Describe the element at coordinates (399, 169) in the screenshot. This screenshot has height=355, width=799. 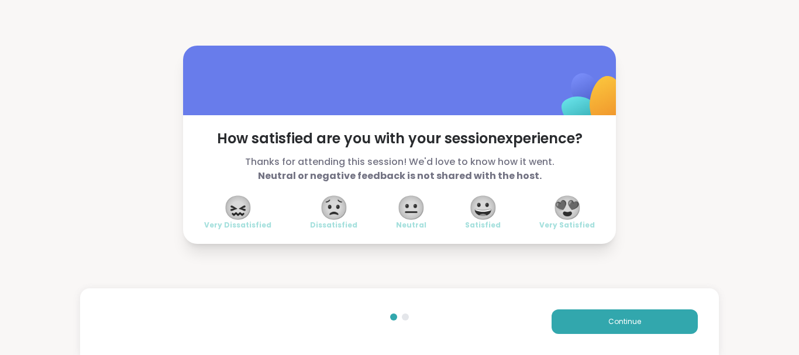
I see `span: Thanks for attending this session! We'd love to know how it went.` at that location.